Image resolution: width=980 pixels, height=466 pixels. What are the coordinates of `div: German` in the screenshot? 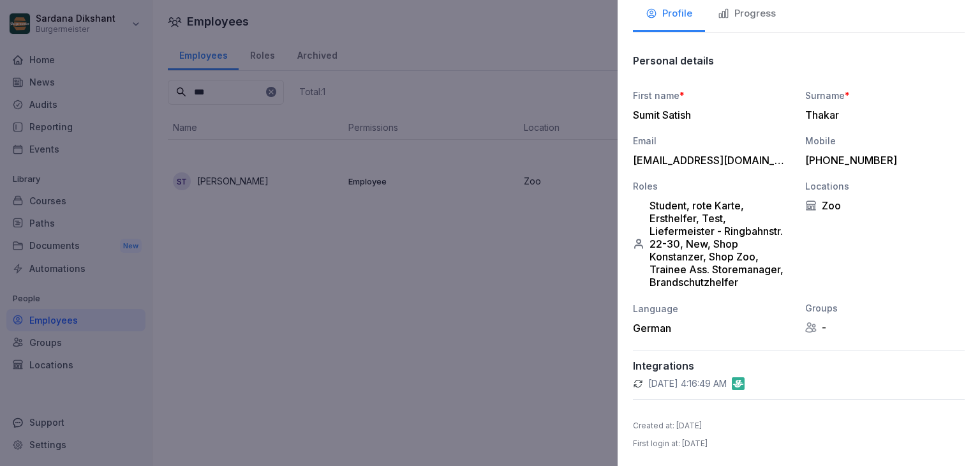 It's located at (713, 329).